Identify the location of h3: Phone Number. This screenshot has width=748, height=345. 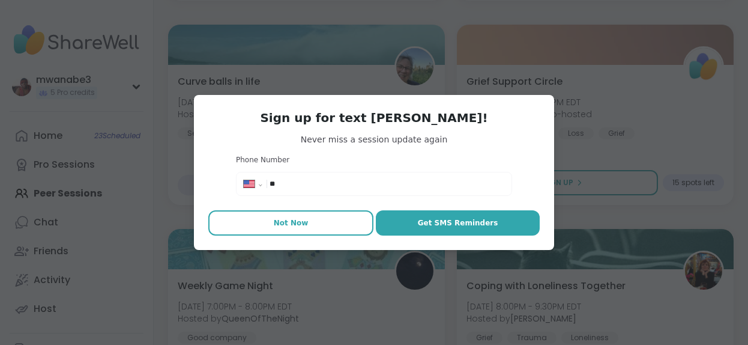
(374, 160).